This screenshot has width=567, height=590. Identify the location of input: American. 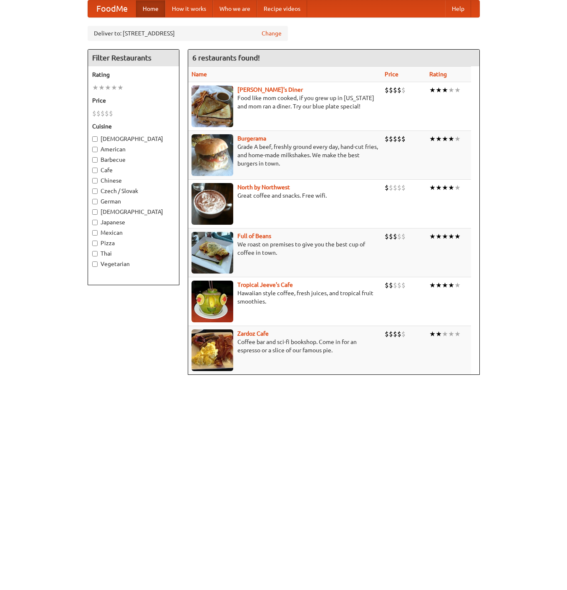
(95, 149).